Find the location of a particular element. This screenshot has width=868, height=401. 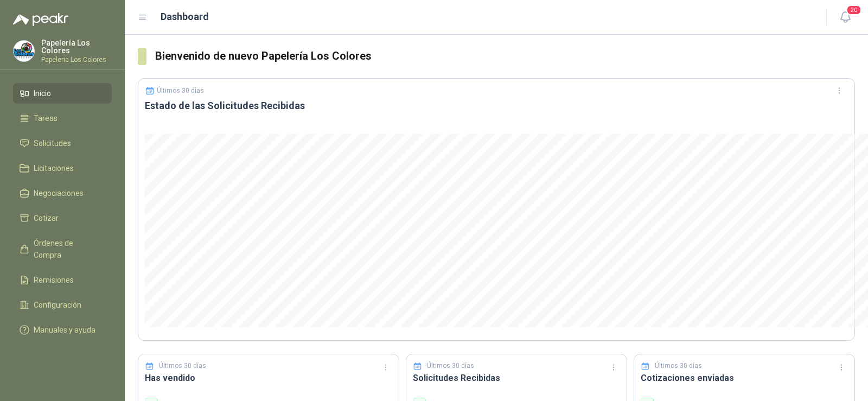

span: Tareas is located at coordinates (46, 119).